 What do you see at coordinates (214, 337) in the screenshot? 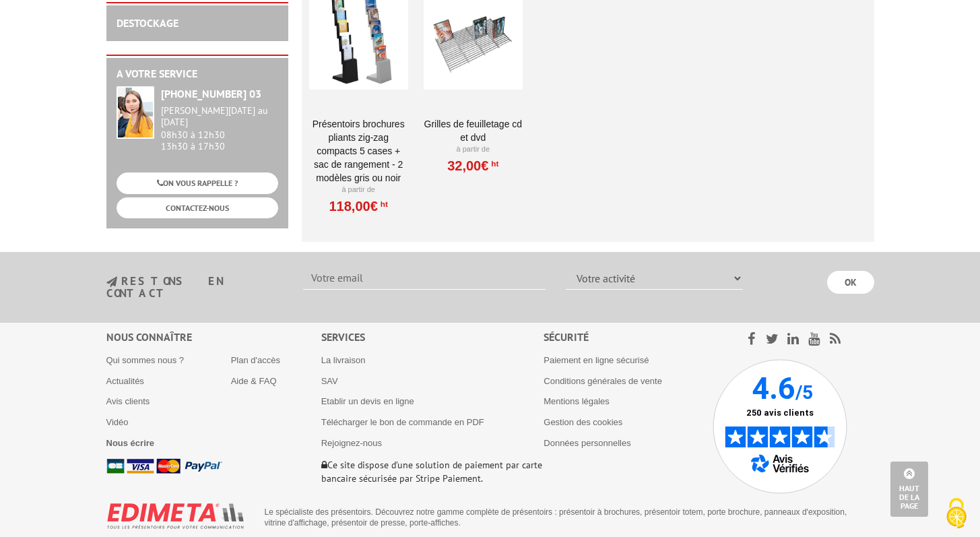
I see `div: Nous connaître` at bounding box center [214, 337].